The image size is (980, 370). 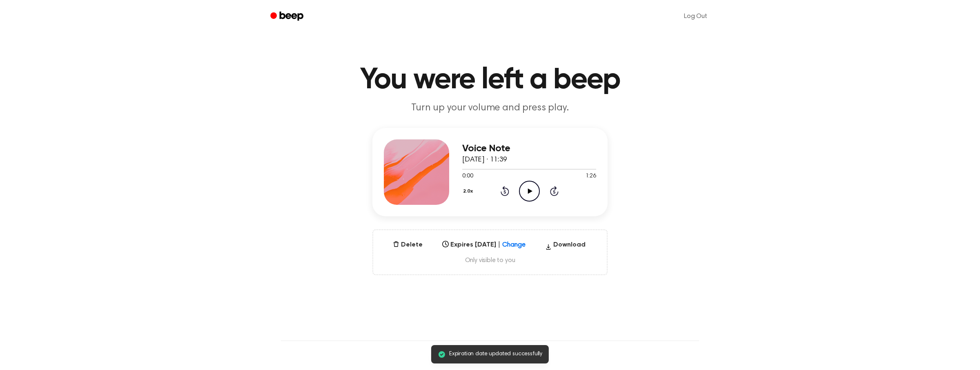 What do you see at coordinates (490, 260) in the screenshot?
I see `span: Only visible to you` at bounding box center [490, 260].